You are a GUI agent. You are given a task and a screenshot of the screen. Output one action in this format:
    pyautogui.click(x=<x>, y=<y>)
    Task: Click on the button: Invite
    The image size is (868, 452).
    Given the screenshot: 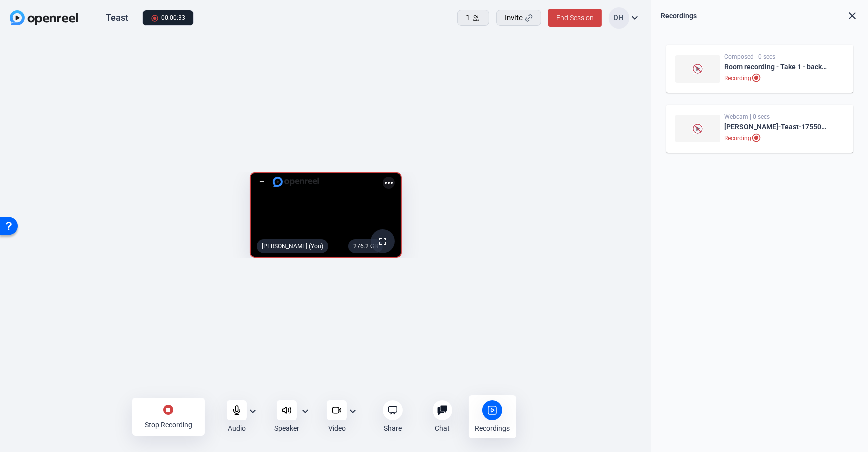 What is the action you would take?
    pyautogui.click(x=518, y=18)
    